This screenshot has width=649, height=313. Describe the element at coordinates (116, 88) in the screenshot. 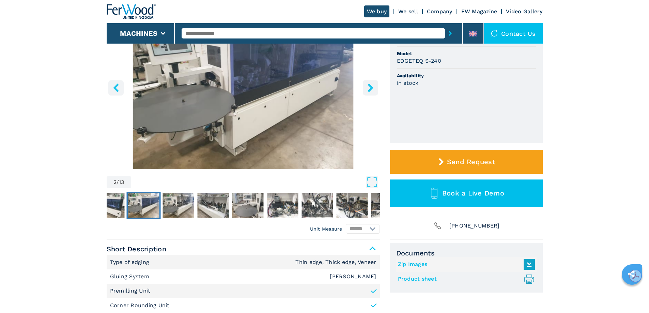

I see `button: left-button` at that location.